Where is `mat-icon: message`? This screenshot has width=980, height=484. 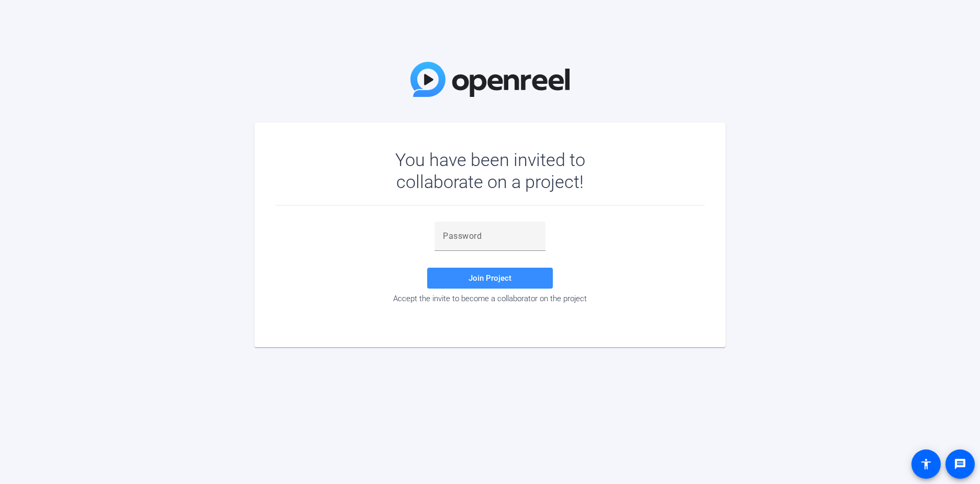
mat-icon: message is located at coordinates (960, 464).